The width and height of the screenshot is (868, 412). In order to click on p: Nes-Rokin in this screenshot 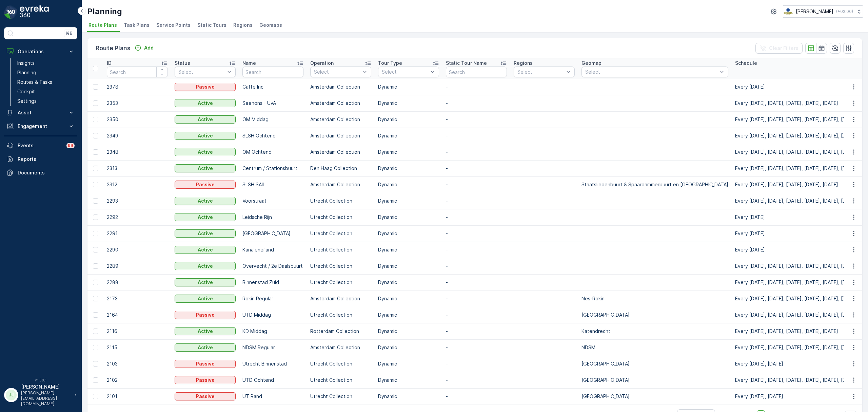, I will do `click(655, 299)`.